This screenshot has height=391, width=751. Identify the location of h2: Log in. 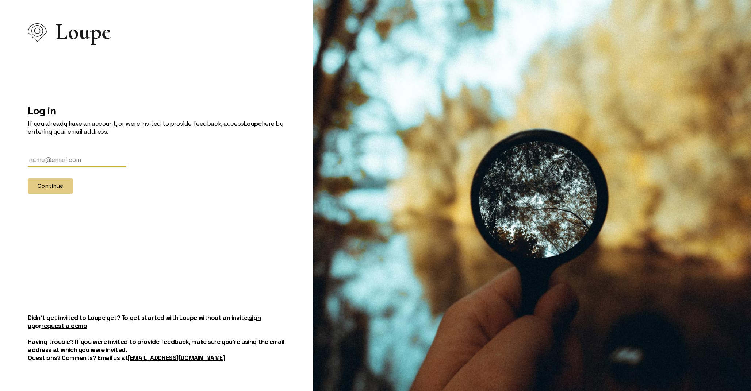
(156, 111).